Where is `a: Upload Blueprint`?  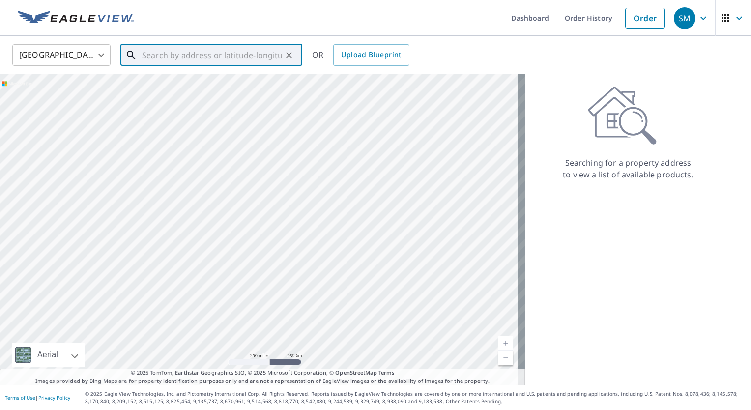
a: Upload Blueprint is located at coordinates (371, 55).